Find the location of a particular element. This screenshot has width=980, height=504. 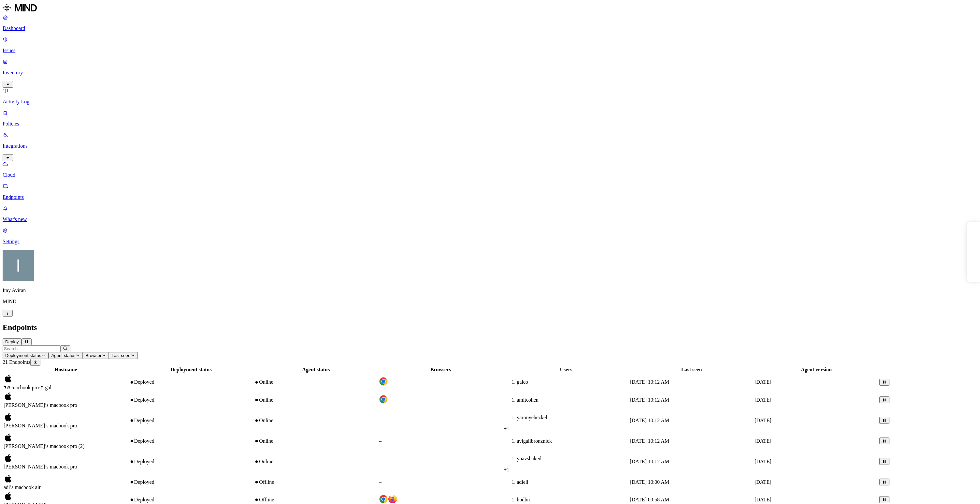

p: Cloud is located at coordinates (490, 175).